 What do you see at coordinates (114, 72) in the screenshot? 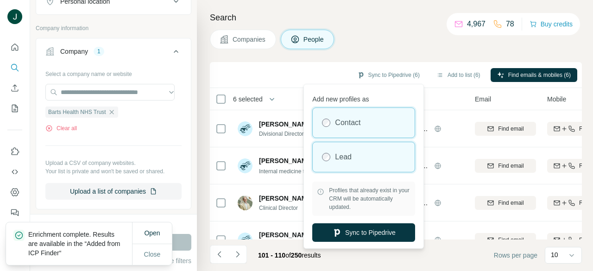
I see `div: Select a company name or website` at bounding box center [114, 72].